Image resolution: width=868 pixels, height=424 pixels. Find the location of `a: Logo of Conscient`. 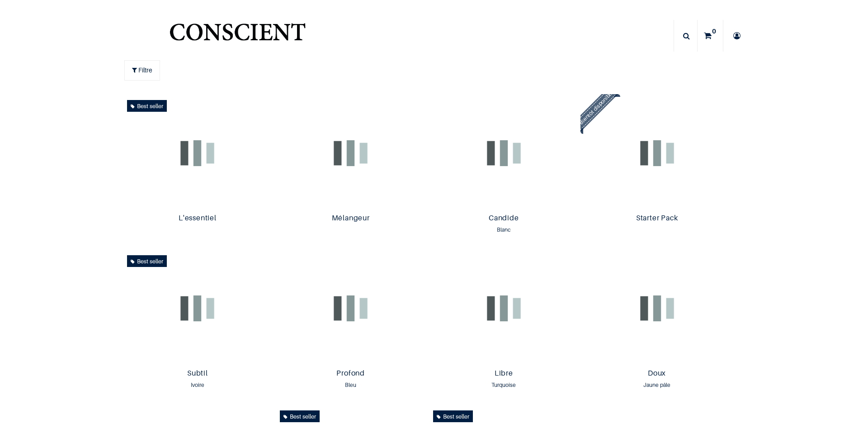

a: Logo of Conscient is located at coordinates (237, 36).